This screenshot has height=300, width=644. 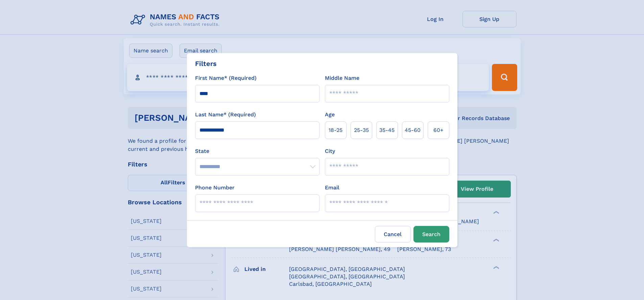 I want to click on span: 18‑25, so click(x=335, y=130).